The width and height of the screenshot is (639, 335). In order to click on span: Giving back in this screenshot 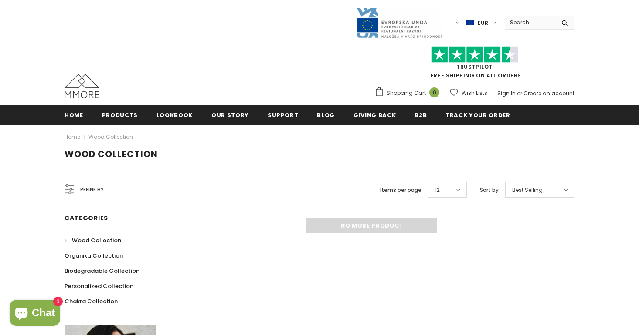, I will do `click(374, 115)`.